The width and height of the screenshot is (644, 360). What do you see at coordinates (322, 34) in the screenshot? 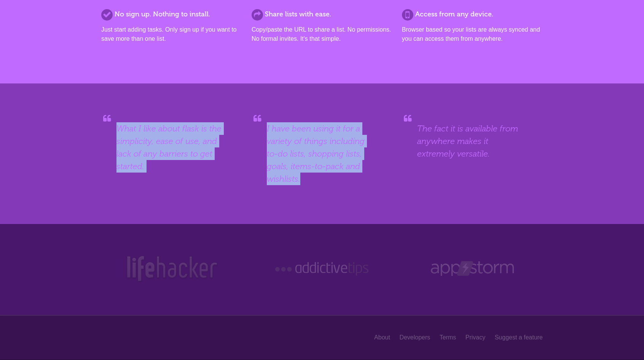
I see `p: Copy/paste the URL to share a list. No permissions. No formal invites. It's that simple.` at bounding box center [322, 34].